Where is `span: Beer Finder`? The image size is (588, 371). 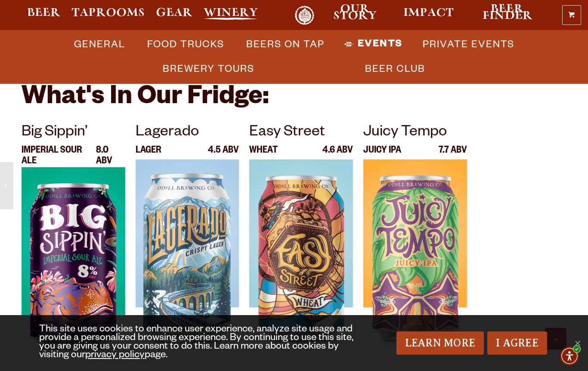
span: Beer Finder is located at coordinates (507, 13).